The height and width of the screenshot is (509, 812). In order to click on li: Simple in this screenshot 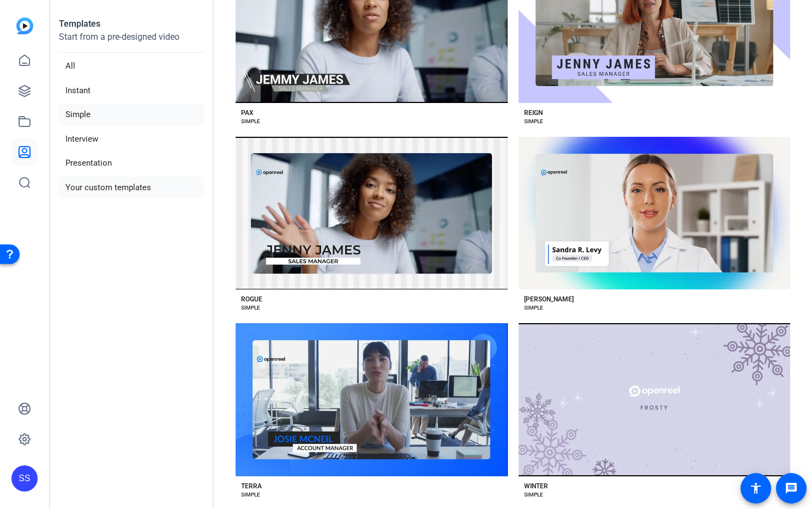, I will do `click(131, 114)`.